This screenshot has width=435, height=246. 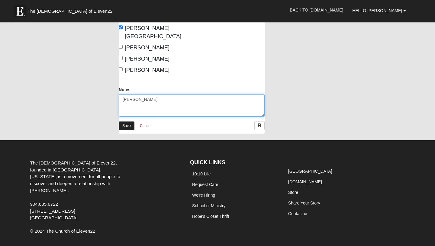 I want to click on a: Request Care, so click(x=205, y=184).